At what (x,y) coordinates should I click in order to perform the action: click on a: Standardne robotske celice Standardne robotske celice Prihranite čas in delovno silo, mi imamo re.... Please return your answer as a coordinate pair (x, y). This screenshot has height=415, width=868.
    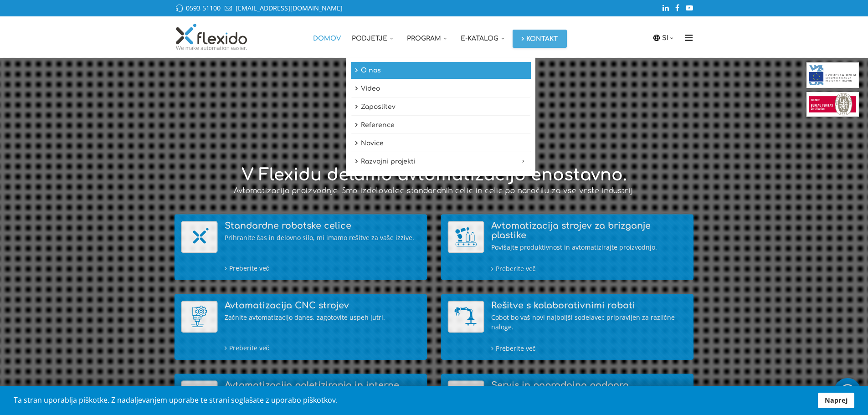
    Looking at the image, I should click on (301, 247).